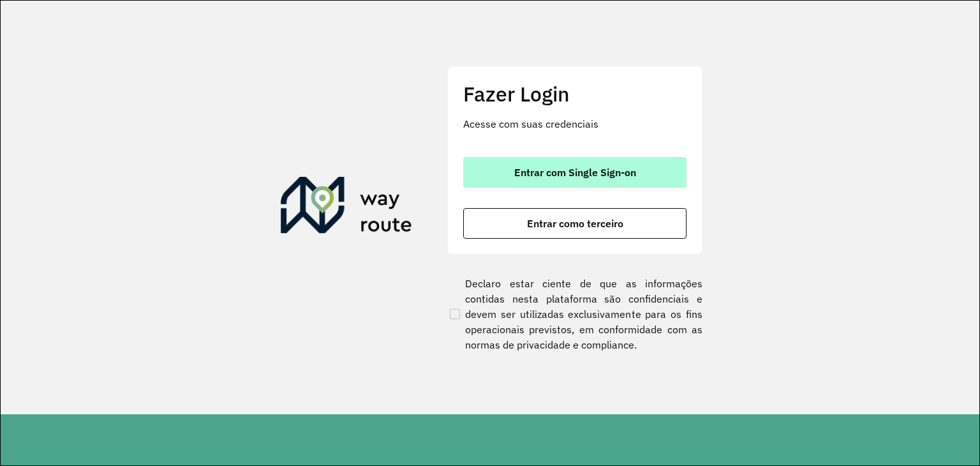 Image resolution: width=980 pixels, height=466 pixels. I want to click on img: Roteirizador AmbevTech, so click(347, 207).